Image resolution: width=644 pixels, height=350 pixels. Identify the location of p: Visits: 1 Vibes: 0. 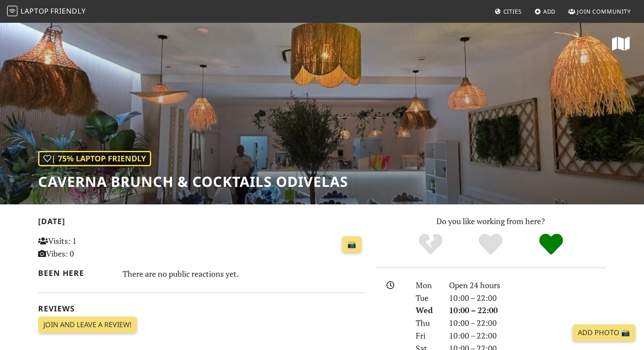
(89, 247).